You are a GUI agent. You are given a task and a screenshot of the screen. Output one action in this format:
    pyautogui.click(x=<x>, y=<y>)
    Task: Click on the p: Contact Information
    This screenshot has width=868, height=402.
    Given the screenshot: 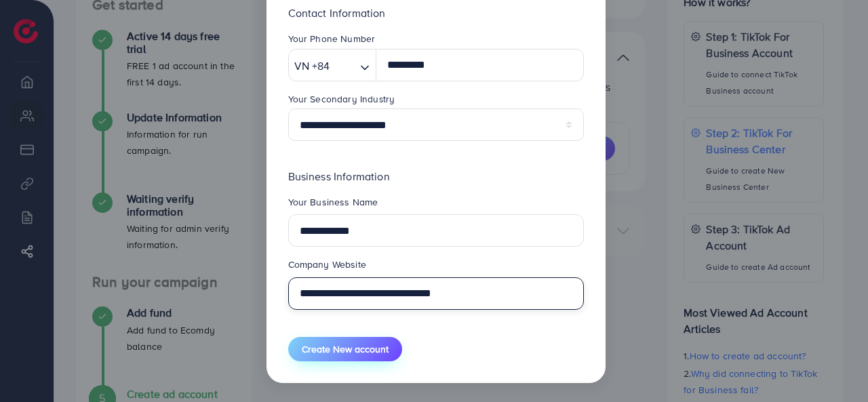 What is the action you would take?
    pyautogui.click(x=436, y=13)
    